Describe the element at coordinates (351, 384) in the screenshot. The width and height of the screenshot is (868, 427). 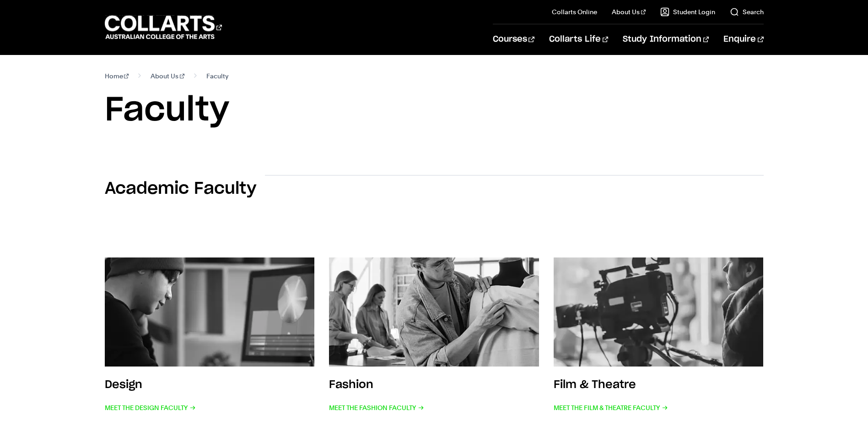
I see `h3: Fashion` at that location.